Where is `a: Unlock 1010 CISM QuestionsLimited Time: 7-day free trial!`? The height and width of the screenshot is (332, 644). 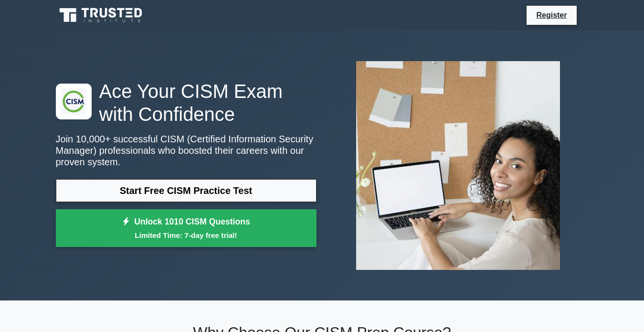
a: Unlock 1010 CISM QuestionsLimited Time: 7-day free trial! is located at coordinates (186, 228).